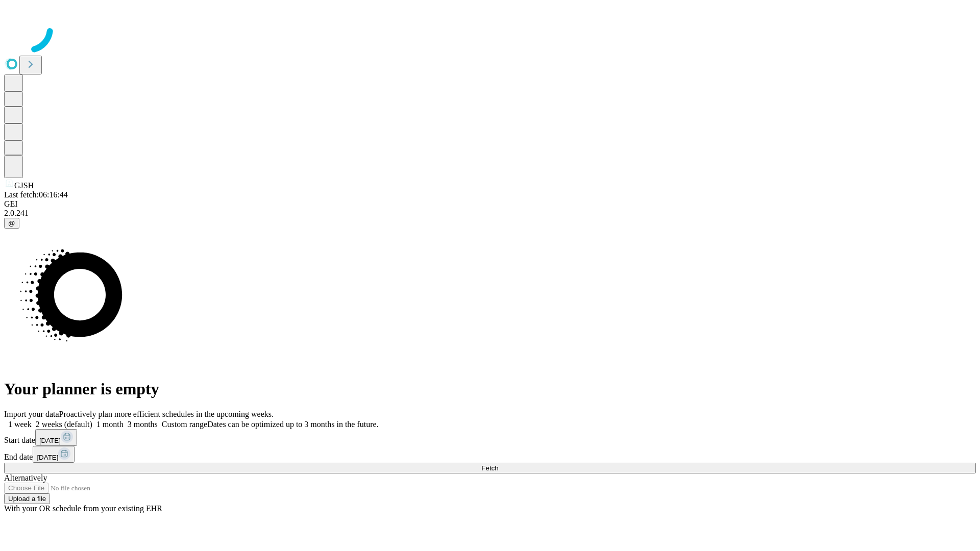 The image size is (980, 551). What do you see at coordinates (36, 195) in the screenshot?
I see `span: Last fetch: 06:16:44` at bounding box center [36, 195].